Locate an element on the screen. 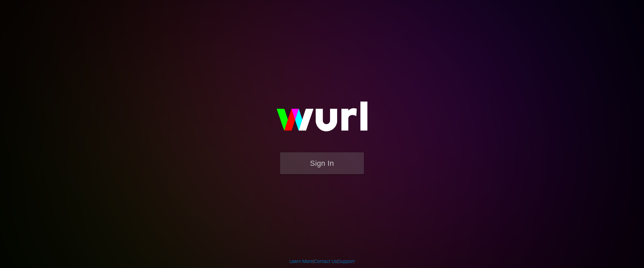 This screenshot has height=268, width=644. a: Contact Us is located at coordinates (325, 261).